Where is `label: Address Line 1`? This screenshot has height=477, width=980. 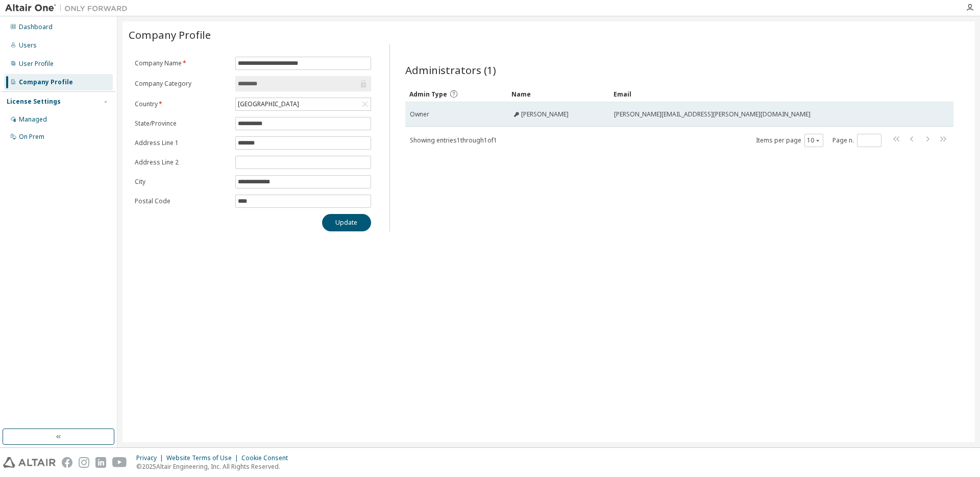
label: Address Line 1 is located at coordinates (182, 143).